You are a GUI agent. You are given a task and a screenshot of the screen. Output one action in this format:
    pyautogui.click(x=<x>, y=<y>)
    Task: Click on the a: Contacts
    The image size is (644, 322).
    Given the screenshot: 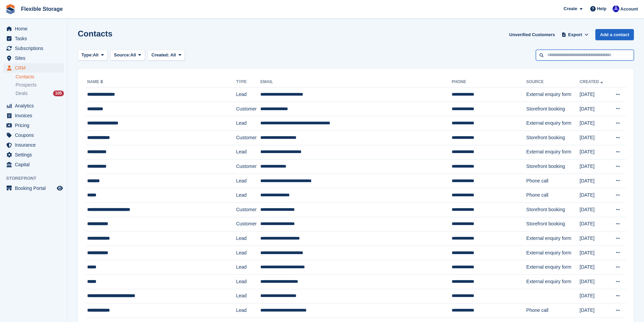 What is the action you would take?
    pyautogui.click(x=40, y=77)
    